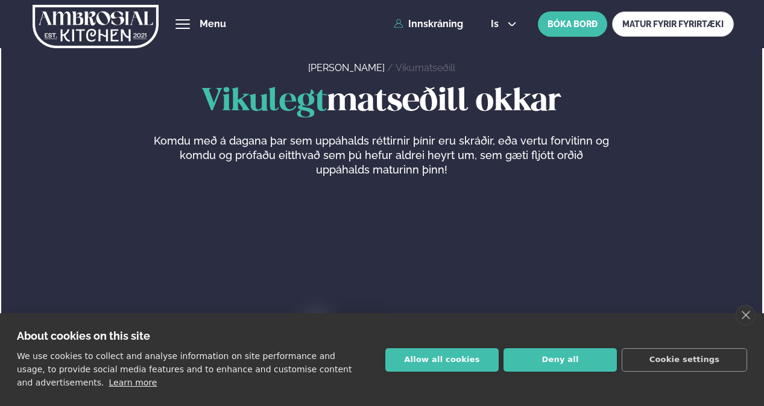  I want to click on a: Vikumatseðill, so click(425, 68).